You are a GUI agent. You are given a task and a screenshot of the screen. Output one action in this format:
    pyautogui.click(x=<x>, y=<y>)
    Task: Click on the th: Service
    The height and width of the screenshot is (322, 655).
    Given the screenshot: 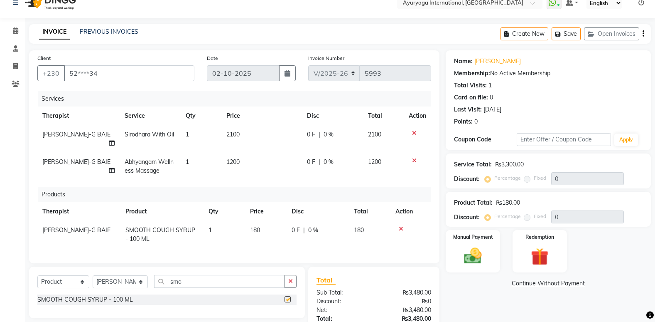 What is the action you would take?
    pyautogui.click(x=150, y=115)
    